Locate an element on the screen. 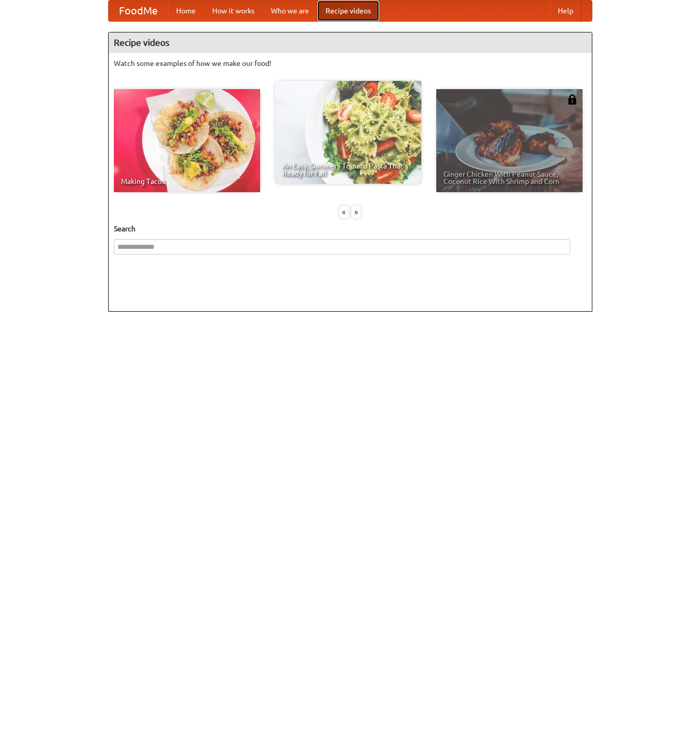  a: An Easy, Summery Tomato Pasta That's Ready for Fall is located at coordinates (348, 132).